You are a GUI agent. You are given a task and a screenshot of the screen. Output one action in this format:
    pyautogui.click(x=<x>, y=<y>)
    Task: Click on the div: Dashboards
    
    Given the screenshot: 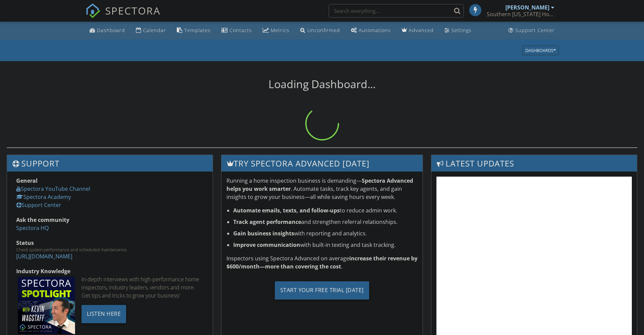 What is the action you would take?
    pyautogui.click(x=540, y=50)
    